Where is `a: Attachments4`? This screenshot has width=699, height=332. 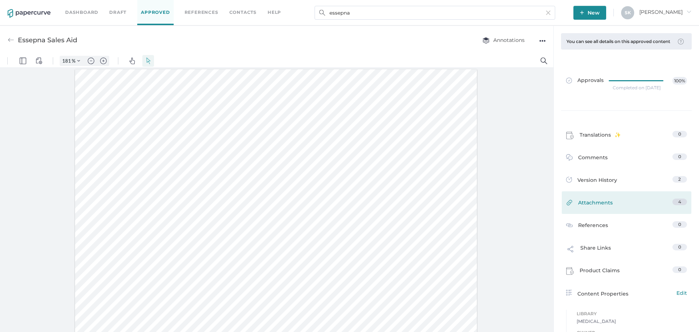 a: Attachments4 is located at coordinates (626, 204).